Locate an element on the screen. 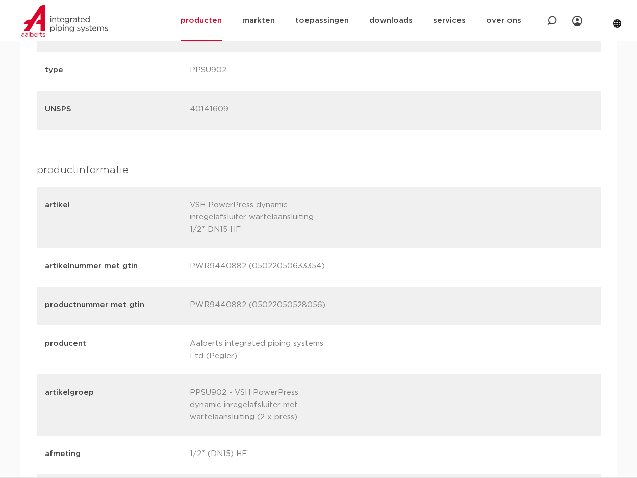 The image size is (637, 478). p: artikel is located at coordinates (113, 216).